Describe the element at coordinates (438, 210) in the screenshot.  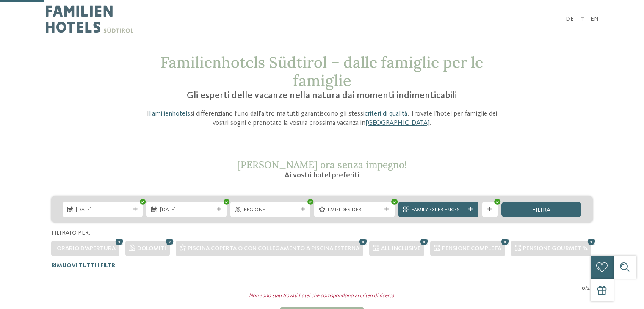
I see `span: Family Experiences` at that location.